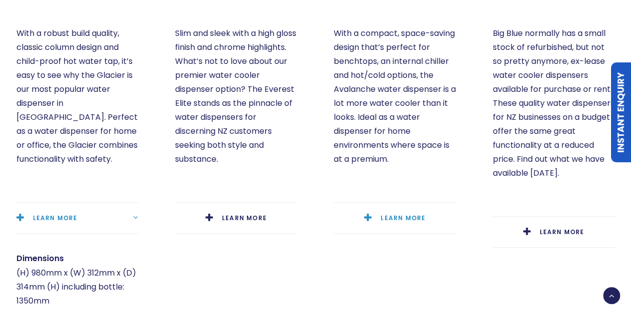 This screenshot has width=631, height=315. What do you see at coordinates (621, 112) in the screenshot?
I see `a: Instant Enquiry` at bounding box center [621, 112].